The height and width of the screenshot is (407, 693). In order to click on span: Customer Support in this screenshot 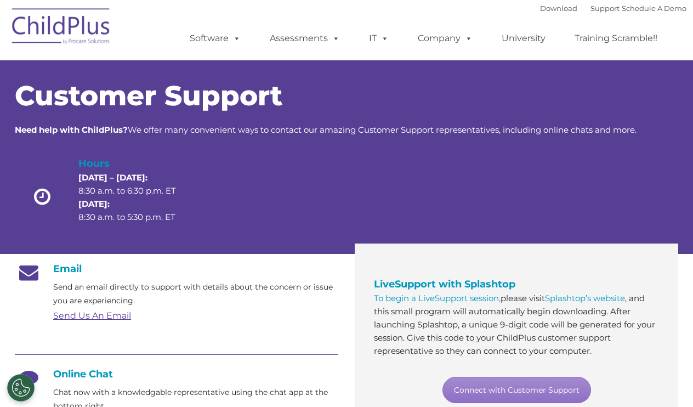, I will do `click(148, 95)`.